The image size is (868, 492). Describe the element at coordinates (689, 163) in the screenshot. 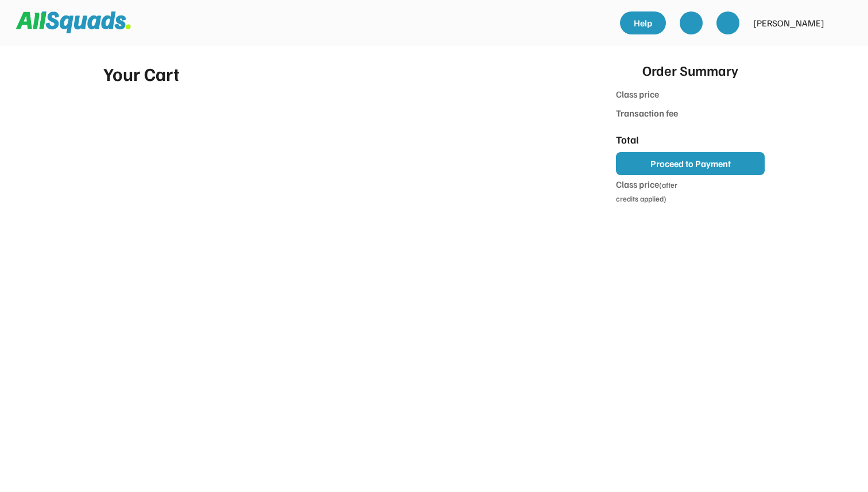

I see `button: Proceed to Payment` at that location.